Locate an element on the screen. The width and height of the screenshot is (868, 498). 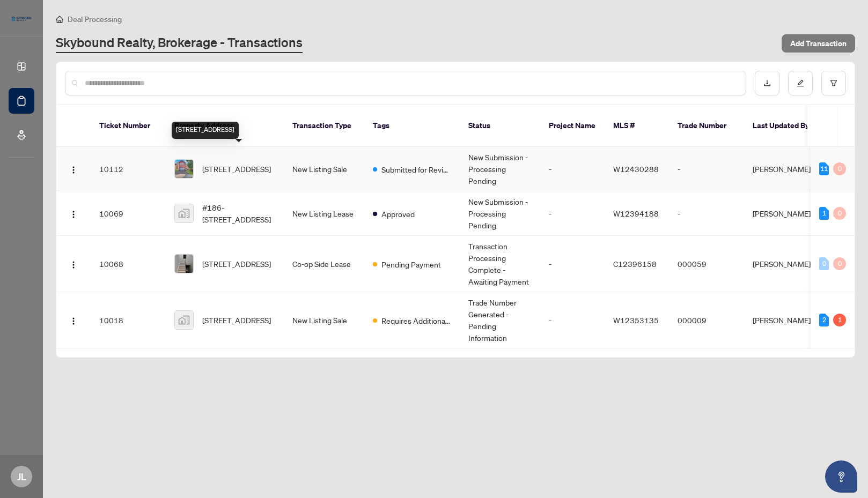
td: Co-op Side Lease is located at coordinates (324, 264).